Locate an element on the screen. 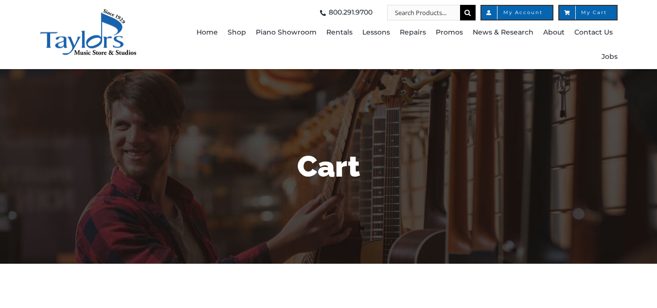 This screenshot has width=657, height=308. a: My Account is located at coordinates (517, 13).